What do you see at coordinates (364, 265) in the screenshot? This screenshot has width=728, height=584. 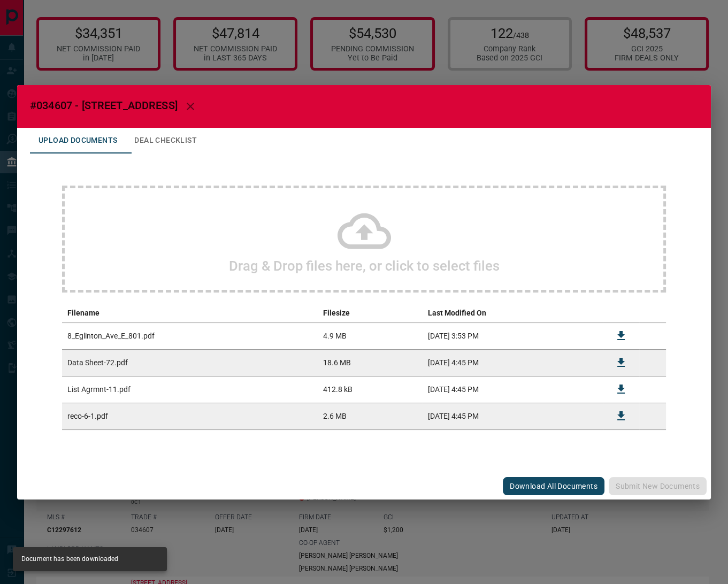 I see `h2: Drag & Drop files here, or click to select files` at bounding box center [364, 265].